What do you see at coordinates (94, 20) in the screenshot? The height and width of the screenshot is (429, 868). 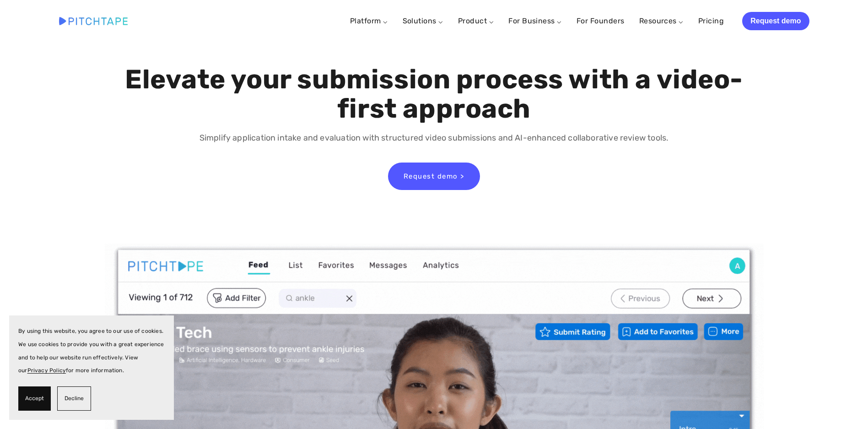 I see `img: Pitchtape | Video Submission Management Software` at bounding box center [94, 20].